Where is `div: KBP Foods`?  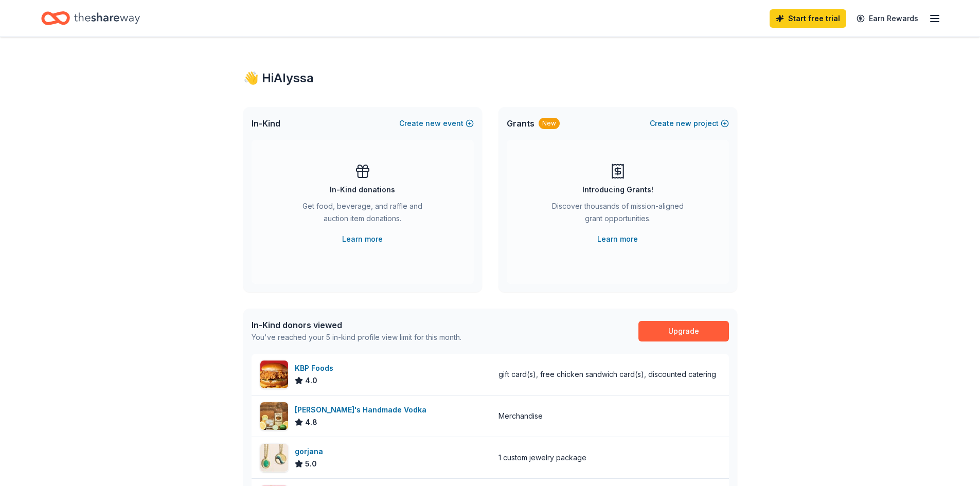 div: KBP Foods is located at coordinates (316, 368).